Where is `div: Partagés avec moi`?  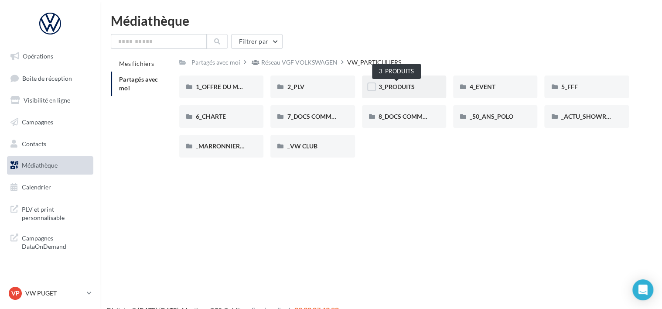
div: Partagés avec moi is located at coordinates (216, 62).